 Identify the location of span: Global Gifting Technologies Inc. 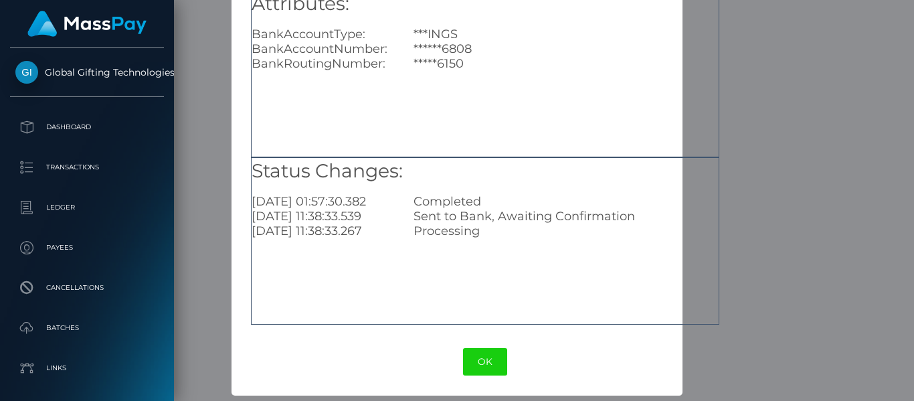
(87, 72).